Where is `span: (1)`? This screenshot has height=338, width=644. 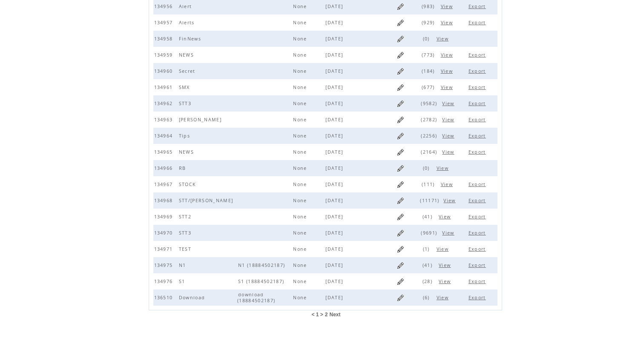 span: (1) is located at coordinates (426, 249).